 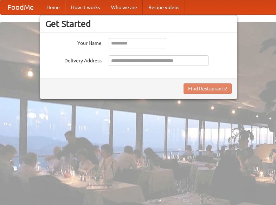 I want to click on a: How it works, so click(x=85, y=7).